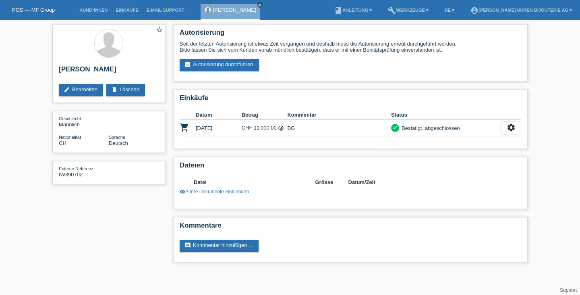 The image size is (580, 295). What do you see at coordinates (84, 171) in the screenshot?
I see `div: IW390702` at bounding box center [84, 171].